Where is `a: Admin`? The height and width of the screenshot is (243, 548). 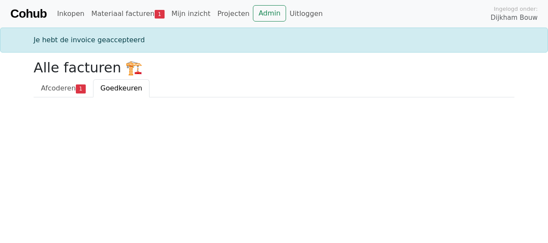
a: Admin is located at coordinates (269, 13).